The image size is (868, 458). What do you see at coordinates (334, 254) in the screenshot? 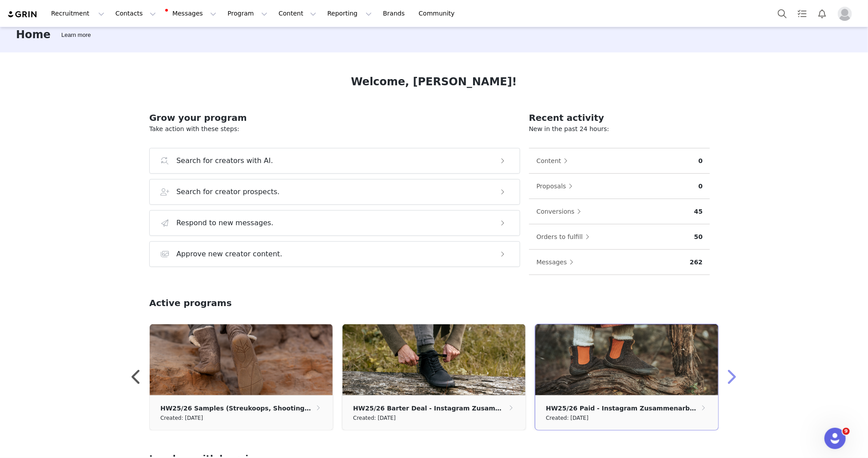
I see `button: Approve new creator content.` at bounding box center [334, 254].